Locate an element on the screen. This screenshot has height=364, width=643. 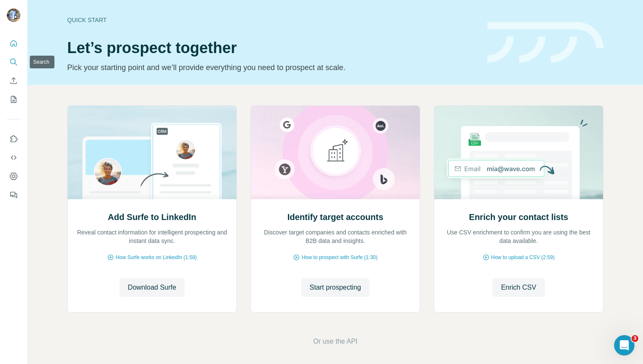
button: Use Surfe on LinkedIn is located at coordinates (14, 139).